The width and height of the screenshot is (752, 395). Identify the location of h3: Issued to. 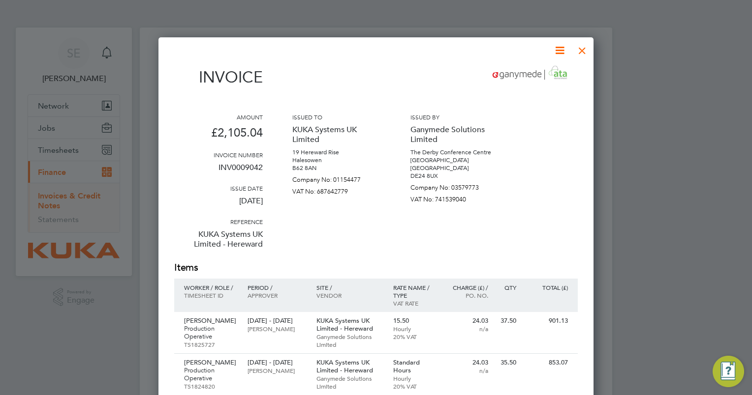
(336, 117).